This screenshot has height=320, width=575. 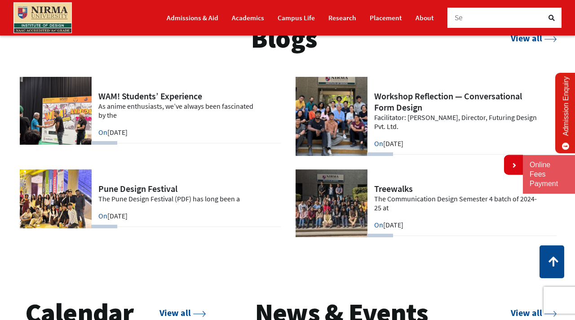 What do you see at coordinates (43, 18) in the screenshot?
I see `img: main_logo` at bounding box center [43, 18].